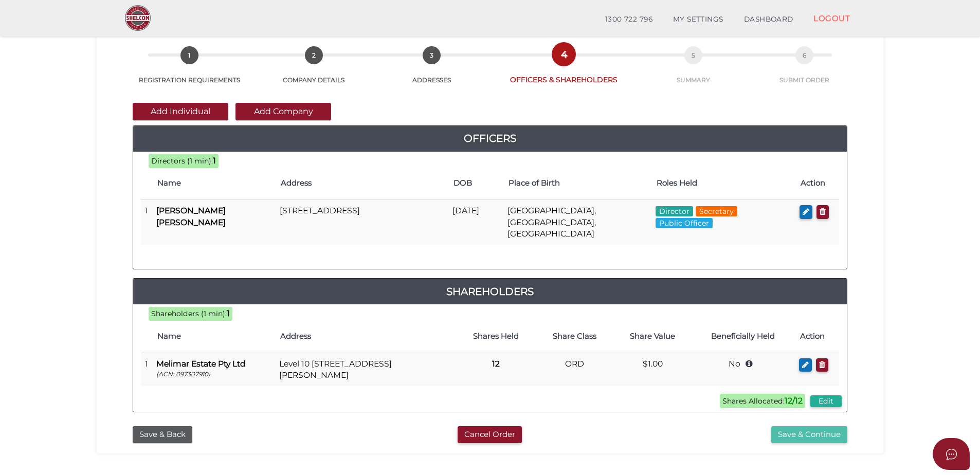 This screenshot has height=475, width=980. What do you see at coordinates (564, 54) in the screenshot?
I see `span: 4` at bounding box center [564, 54].